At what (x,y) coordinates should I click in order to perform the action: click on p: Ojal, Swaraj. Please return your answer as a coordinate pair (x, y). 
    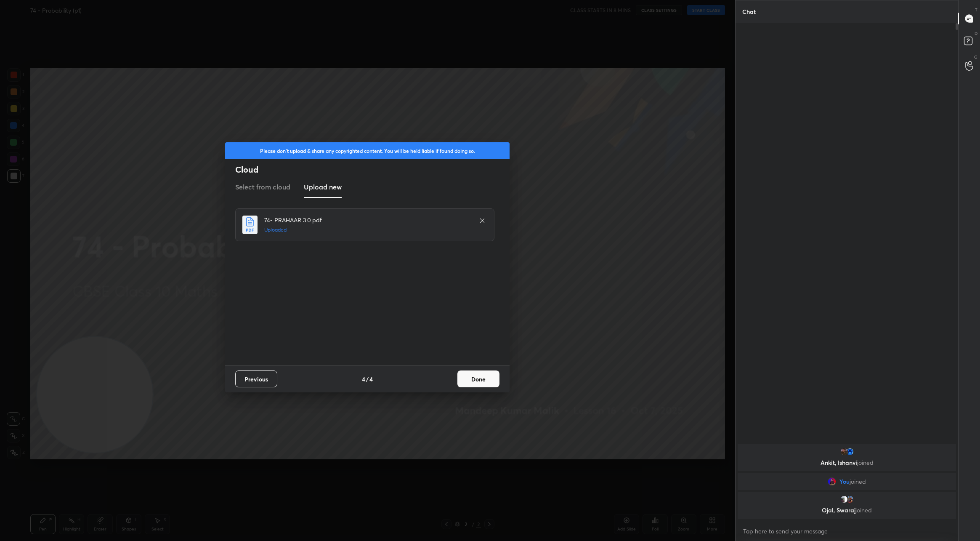
    Looking at the image, I should click on (846, 510).